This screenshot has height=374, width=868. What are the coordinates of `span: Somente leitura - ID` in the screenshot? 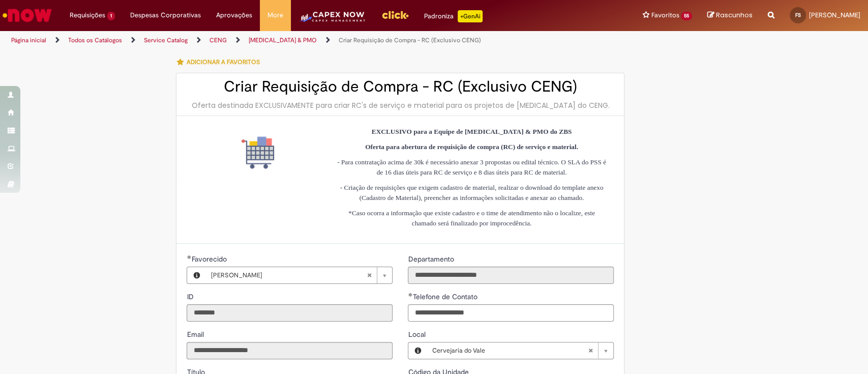 It's located at (191, 296).